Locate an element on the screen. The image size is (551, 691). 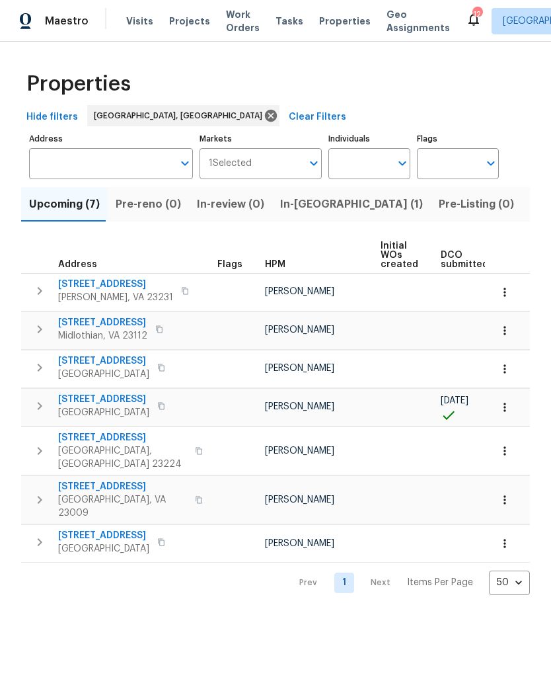
nav: Pagination Navigation is located at coordinates (408, 582).